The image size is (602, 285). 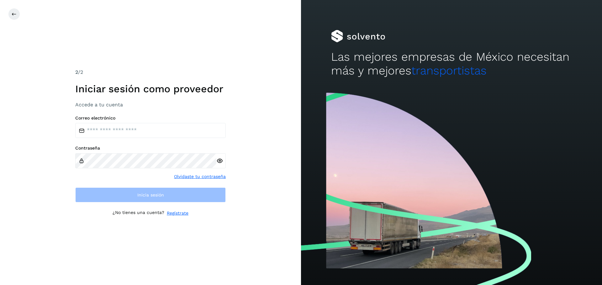 I want to click on div: /2, so click(x=150, y=72).